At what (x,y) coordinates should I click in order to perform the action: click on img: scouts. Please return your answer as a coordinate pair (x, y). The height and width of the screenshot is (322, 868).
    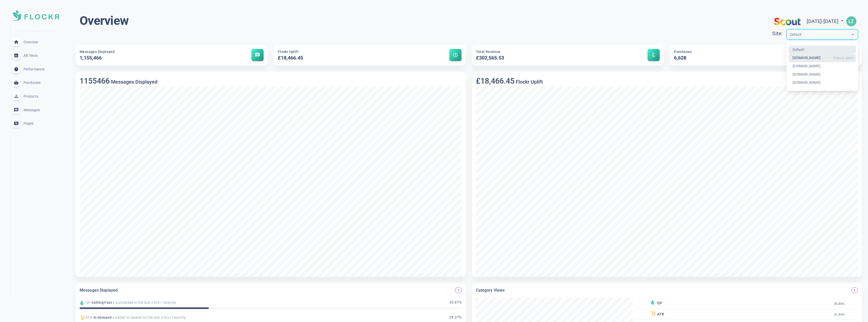
    Looking at the image, I should click on (787, 22).